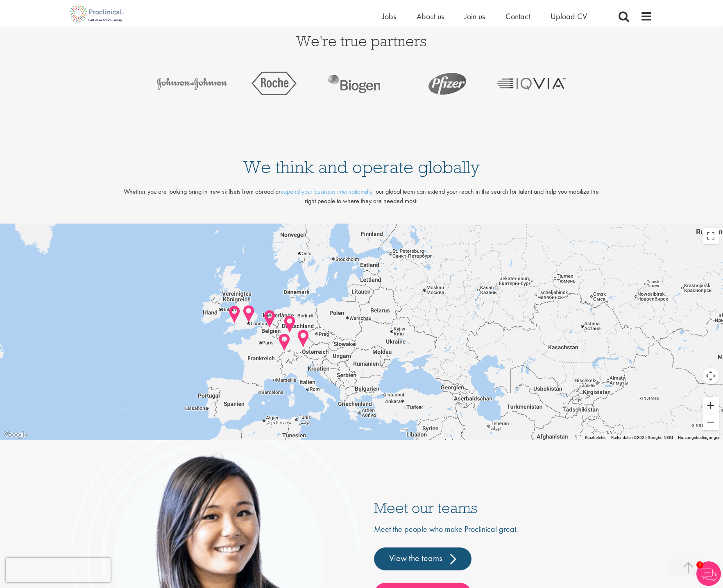 The height and width of the screenshot is (588, 723). Describe the element at coordinates (326, 191) in the screenshot. I see `a: expand your business internationally` at that location.